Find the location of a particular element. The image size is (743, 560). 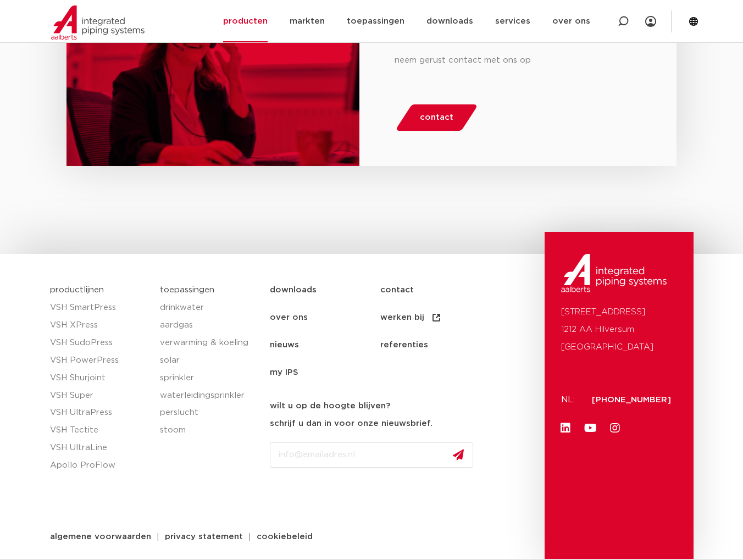

a: VSH SmartPress is located at coordinates (99, 308).